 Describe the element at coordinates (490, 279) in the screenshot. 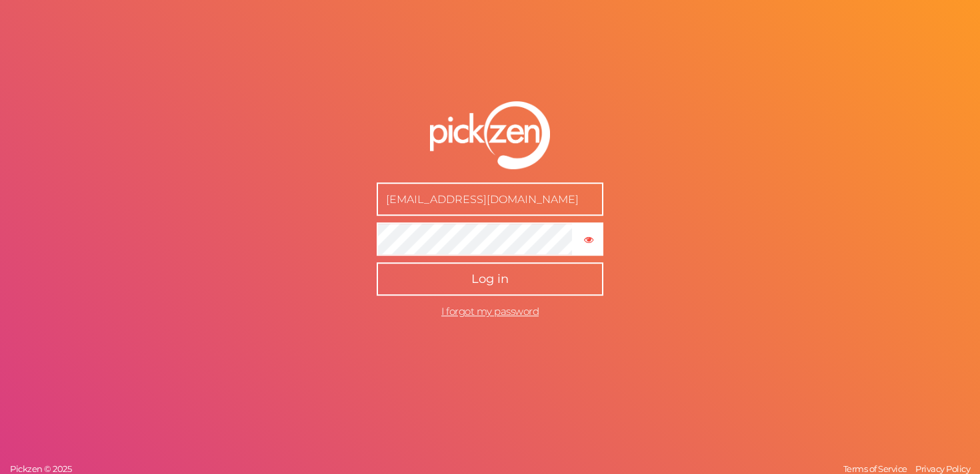

I see `button: Log in` at that location.